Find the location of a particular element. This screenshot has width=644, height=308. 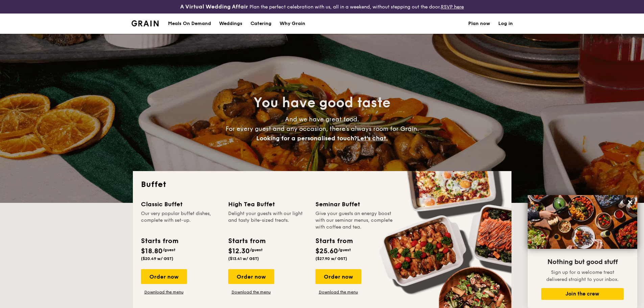

span: Sign up for a welcome treat delivered straight to your inbox. is located at coordinates (582, 276).